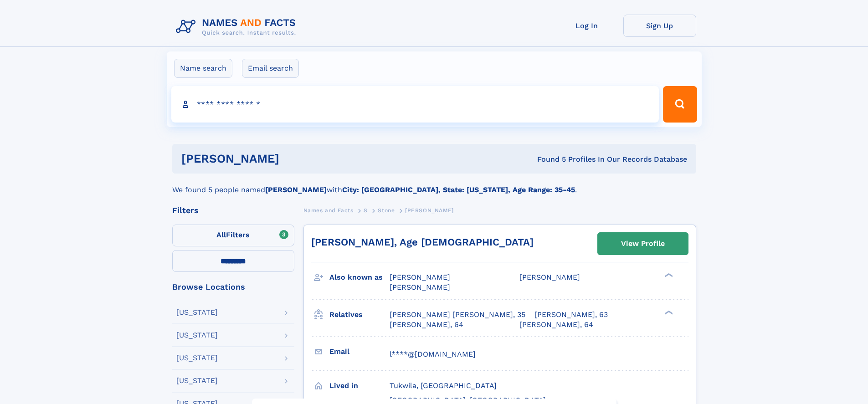 The image size is (868, 404). What do you see at coordinates (359, 278) in the screenshot?
I see `h3: Also known as` at bounding box center [359, 278].